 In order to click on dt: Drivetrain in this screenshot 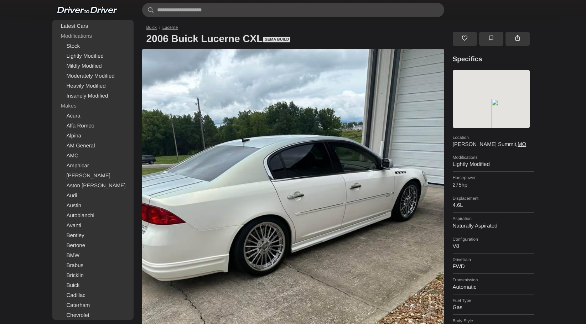, I will do `click(493, 260)`.